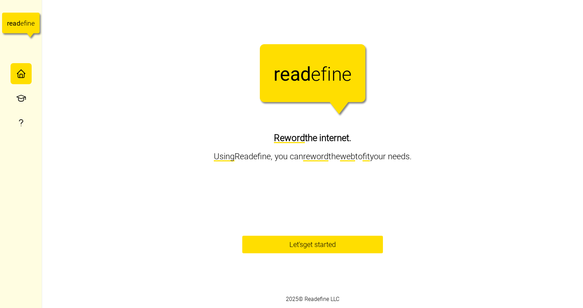  I want to click on span: fit, so click(366, 157).